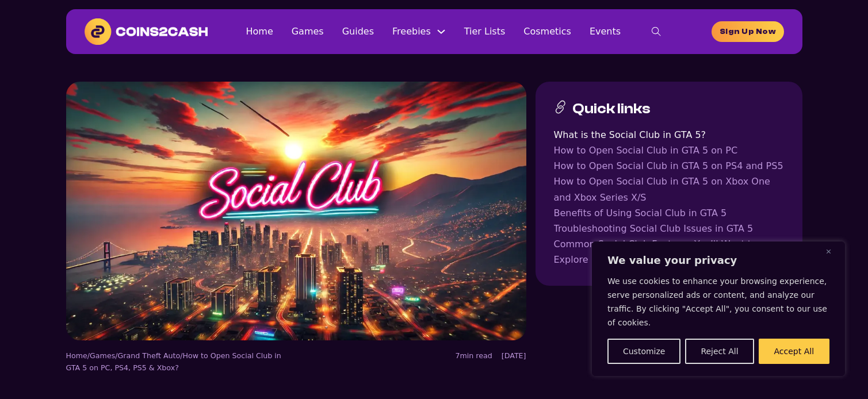 Image resolution: width=868 pixels, height=399 pixels. I want to click on p: We value your privacy, so click(718, 260).